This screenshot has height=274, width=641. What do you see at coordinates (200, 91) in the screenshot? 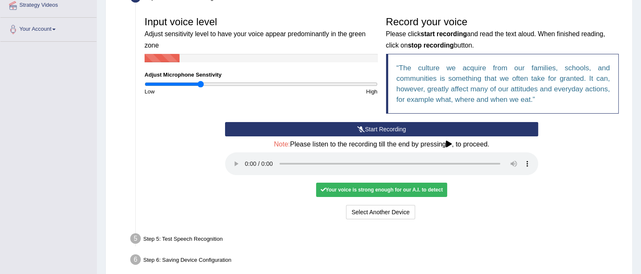
I see `div: Low` at bounding box center [200, 91].